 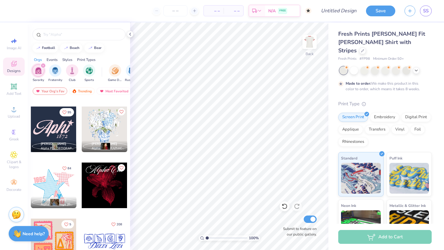 What do you see at coordinates (353, 142) in the screenshot?
I see `div: Rhinestones` at bounding box center [353, 142].